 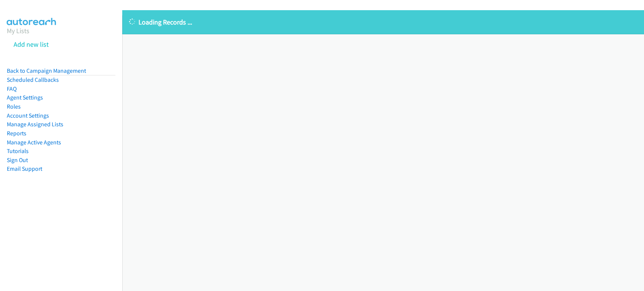 I want to click on a: Tutorials, so click(x=17, y=151).